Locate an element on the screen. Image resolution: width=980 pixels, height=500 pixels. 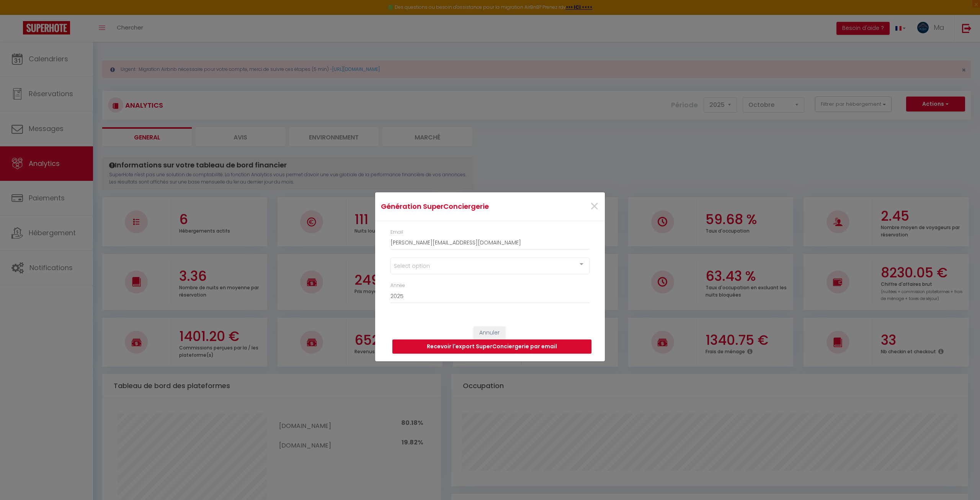
label: Email is located at coordinates (396, 232).